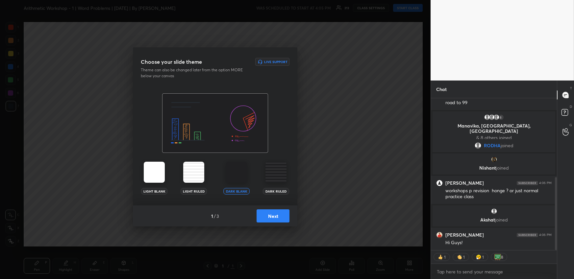 Image resolution: width=574 pixels, height=279 pixels. I want to click on p: Akshat, so click(494, 220).